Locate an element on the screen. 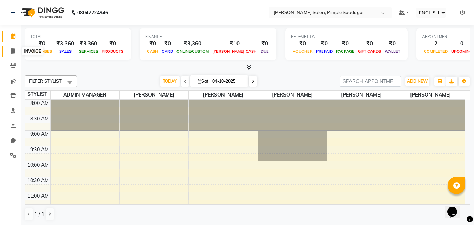 Image resolution: width=474 pixels, height=225 pixels. span: COMPLETED is located at coordinates (435, 51).